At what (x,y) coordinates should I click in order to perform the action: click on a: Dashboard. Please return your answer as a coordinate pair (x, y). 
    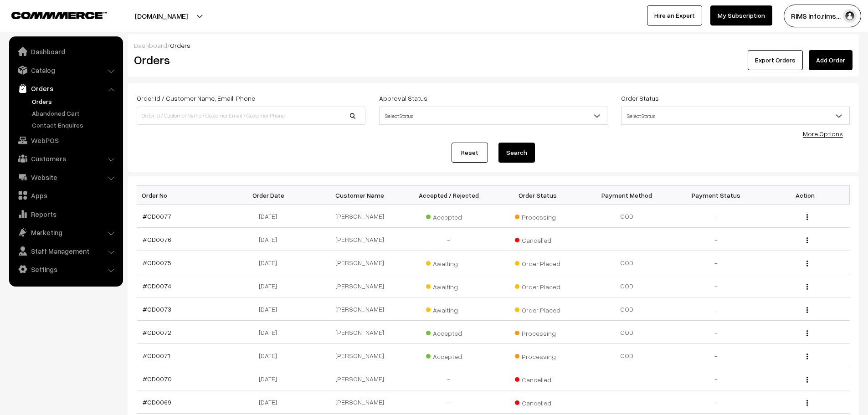
    Looking at the image, I should click on (66, 51).